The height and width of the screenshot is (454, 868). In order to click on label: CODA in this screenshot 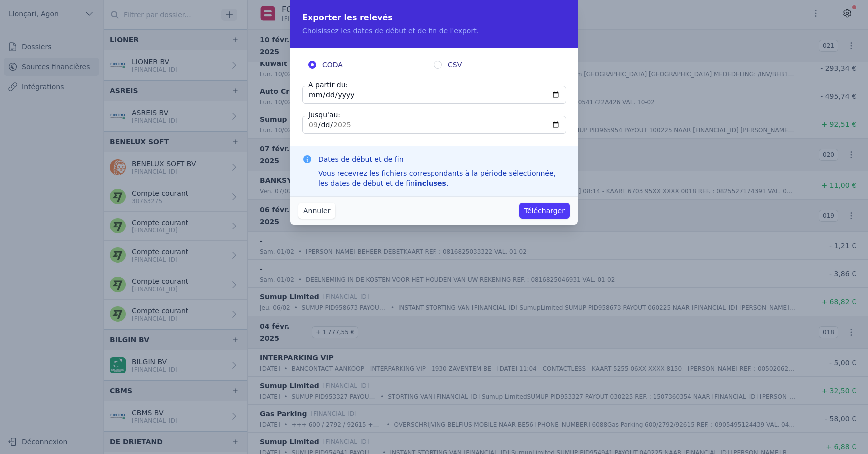, I will do `click(371, 65)`.